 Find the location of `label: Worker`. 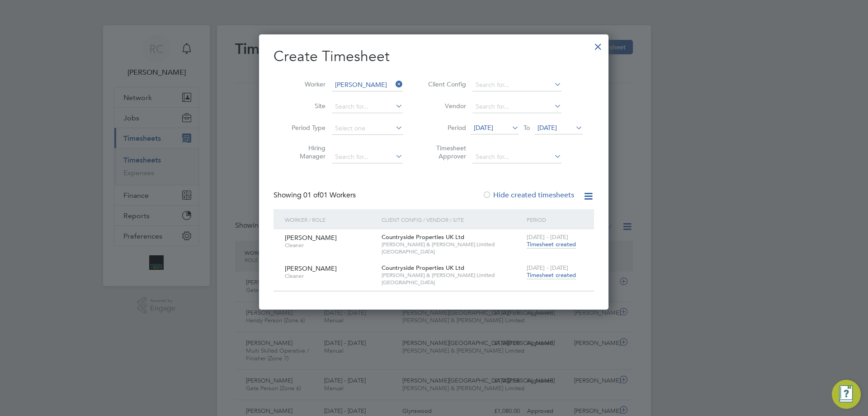

label: Worker is located at coordinates (305, 84).